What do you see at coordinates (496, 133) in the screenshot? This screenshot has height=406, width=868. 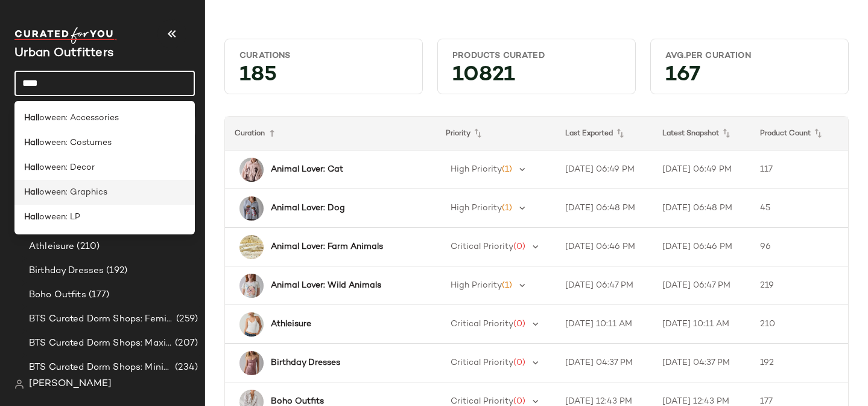 I see `th: Priority` at bounding box center [496, 133].